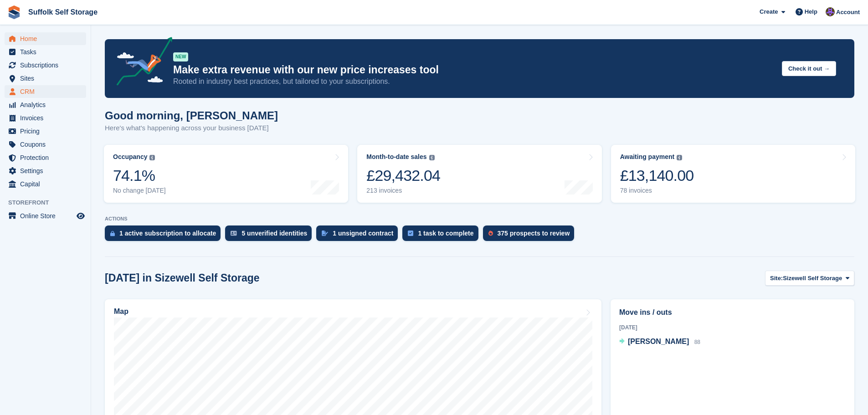 The image size is (868, 415). I want to click on div: NEW, so click(180, 57).